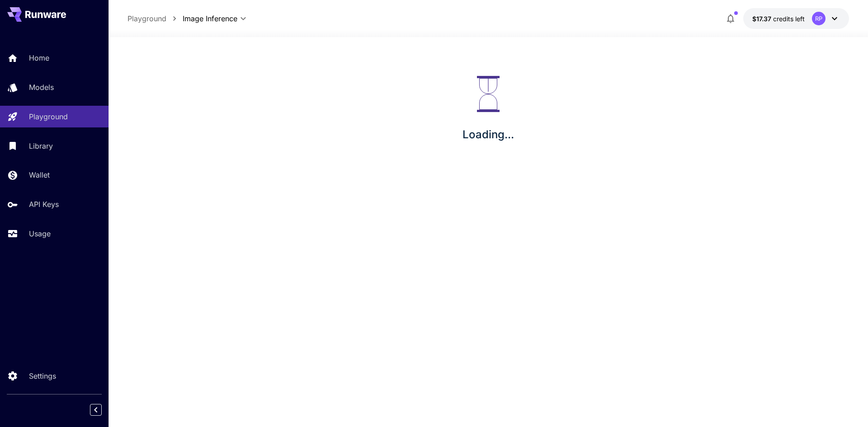 This screenshot has width=868, height=427. What do you see at coordinates (42, 376) in the screenshot?
I see `p: Settings` at bounding box center [42, 376].